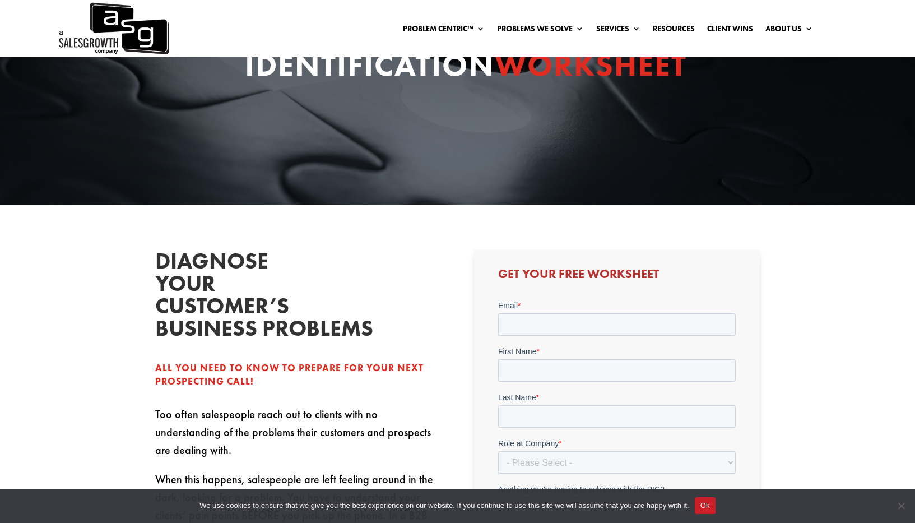 The width and height of the screenshot is (915, 523). What do you see at coordinates (901, 506) in the screenshot?
I see `span: No` at bounding box center [901, 506].